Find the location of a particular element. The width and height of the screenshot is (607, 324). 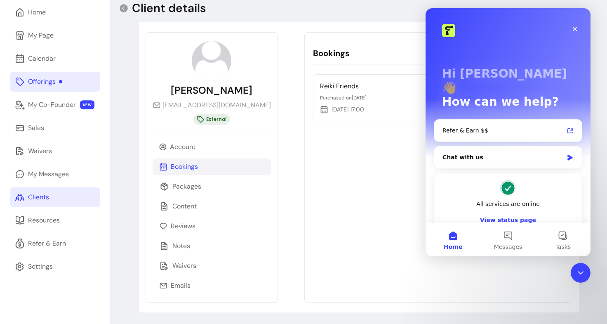

img: avatar is located at coordinates (212, 61).